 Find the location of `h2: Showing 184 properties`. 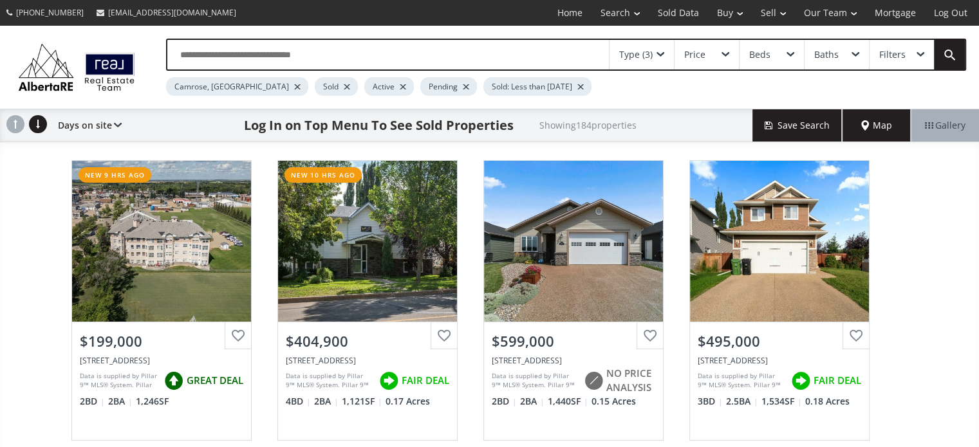

h2: Showing 184 properties is located at coordinates (588, 125).